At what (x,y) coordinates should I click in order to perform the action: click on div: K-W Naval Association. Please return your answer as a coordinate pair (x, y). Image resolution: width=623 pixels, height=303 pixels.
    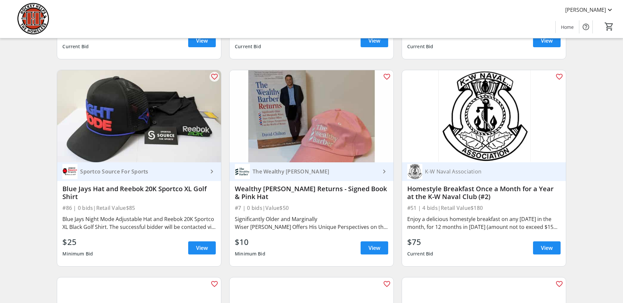
    Looking at the image, I should click on (487, 172).